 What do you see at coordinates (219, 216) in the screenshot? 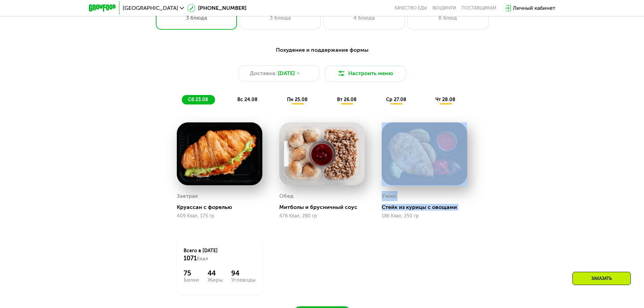
I see `div: 409 Ккал, 175 гр` at bounding box center [219, 216].